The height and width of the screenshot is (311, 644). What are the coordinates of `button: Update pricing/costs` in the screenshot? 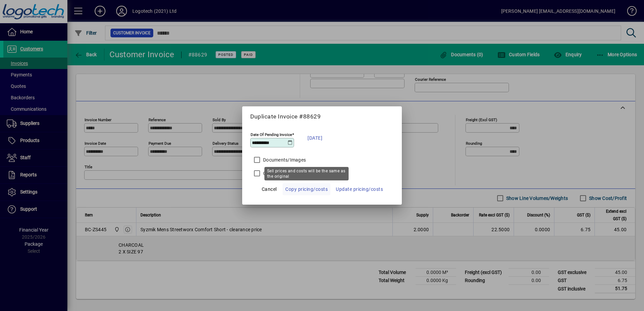 It's located at (359, 189).